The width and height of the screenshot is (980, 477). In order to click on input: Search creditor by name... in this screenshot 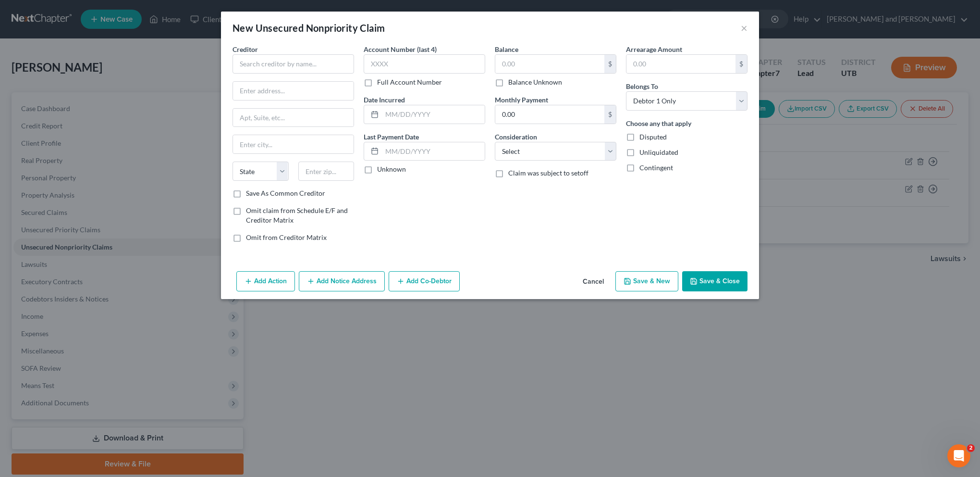, I will do `click(293, 64)`.